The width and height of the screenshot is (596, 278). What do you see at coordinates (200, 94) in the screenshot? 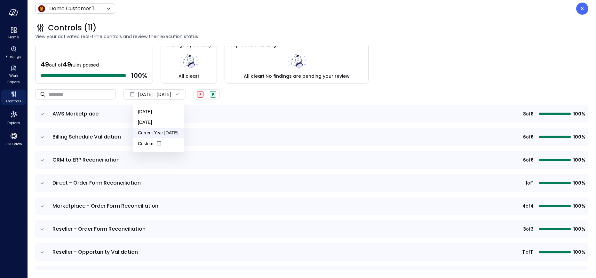
I see `span: F` at bounding box center [200, 94].